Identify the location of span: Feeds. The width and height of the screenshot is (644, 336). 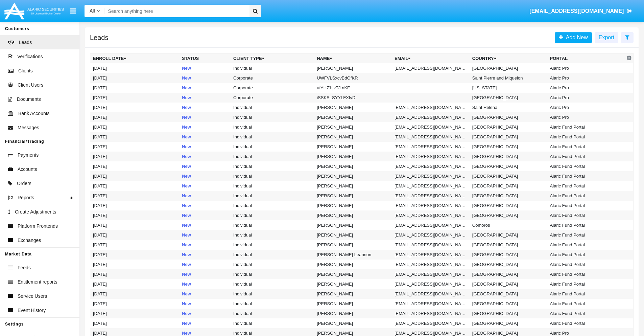
(24, 268).